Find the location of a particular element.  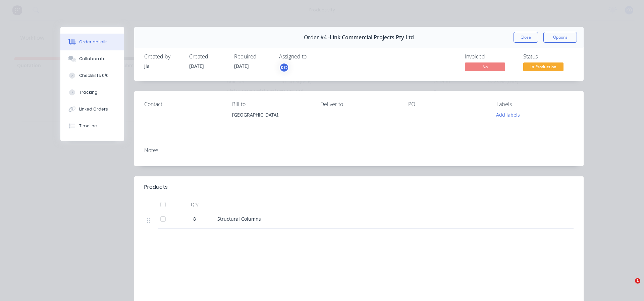

div: Deliver to is located at coordinates (359, 104).